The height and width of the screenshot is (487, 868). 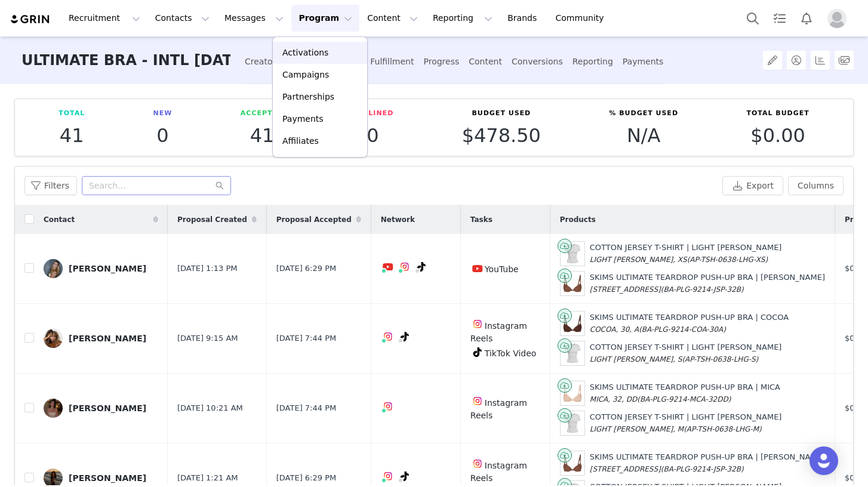 What do you see at coordinates (373, 114) in the screenshot?
I see `p: Declined` at bounding box center [373, 114].